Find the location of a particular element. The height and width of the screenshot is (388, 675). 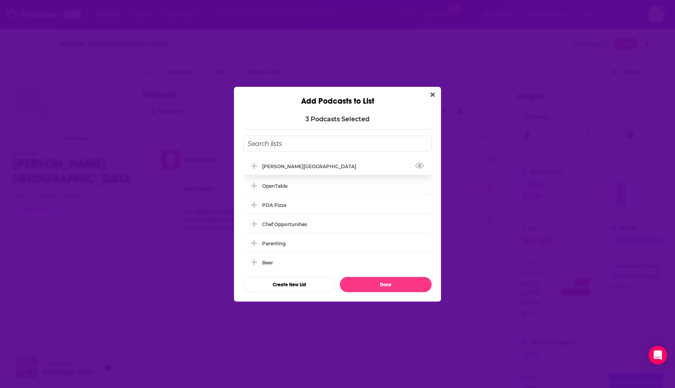

div: Martone Street is located at coordinates (338, 166).